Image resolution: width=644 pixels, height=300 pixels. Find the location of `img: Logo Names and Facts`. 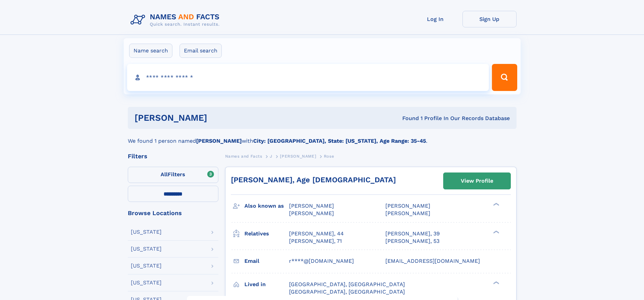

img: Logo Names and Facts is located at coordinates (176, 20).